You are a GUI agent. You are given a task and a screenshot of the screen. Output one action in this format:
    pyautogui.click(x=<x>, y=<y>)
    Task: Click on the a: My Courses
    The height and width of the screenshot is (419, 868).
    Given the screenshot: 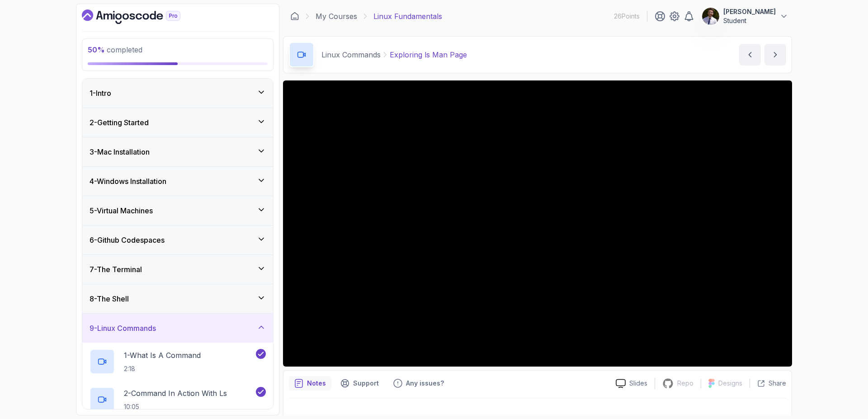 What is the action you would take?
    pyautogui.click(x=337, y=16)
    